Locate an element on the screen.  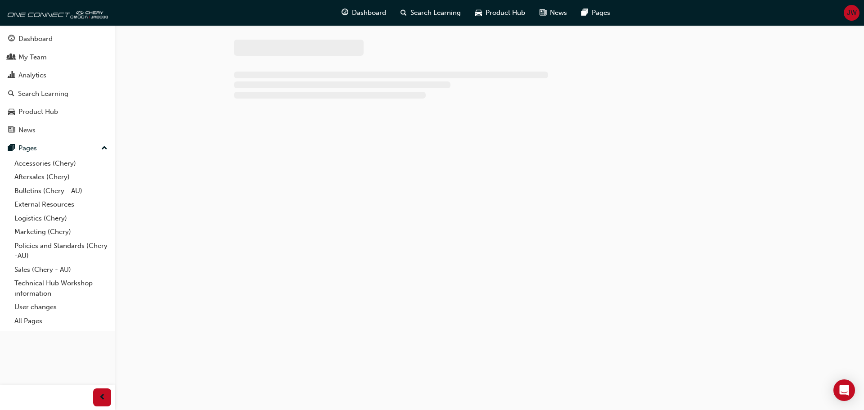
div: Search Learning is located at coordinates (43, 94).